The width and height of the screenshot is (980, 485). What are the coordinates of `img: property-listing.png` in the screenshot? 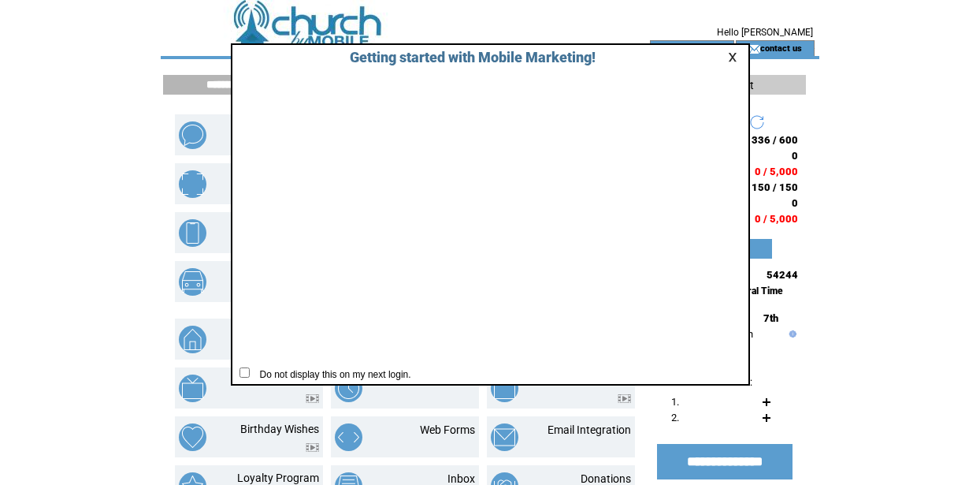 It's located at (192, 339).